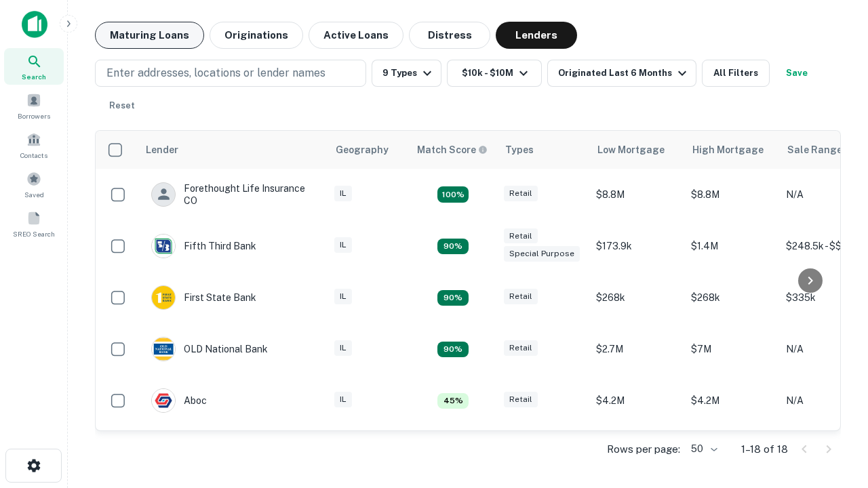 Image resolution: width=868 pixels, height=488 pixels. Describe the element at coordinates (494, 73) in the screenshot. I see `button: $10k - $10M` at that location.